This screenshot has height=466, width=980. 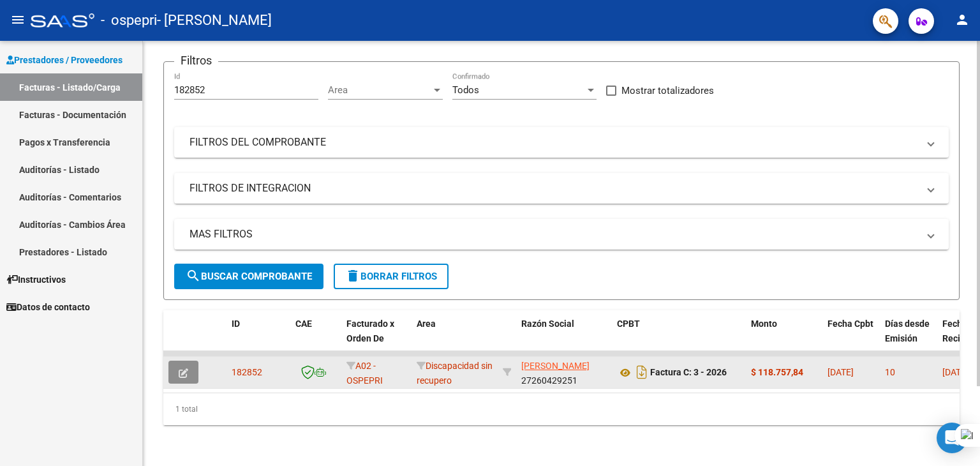 I want to click on mat-icon: menu, so click(x=18, y=19).